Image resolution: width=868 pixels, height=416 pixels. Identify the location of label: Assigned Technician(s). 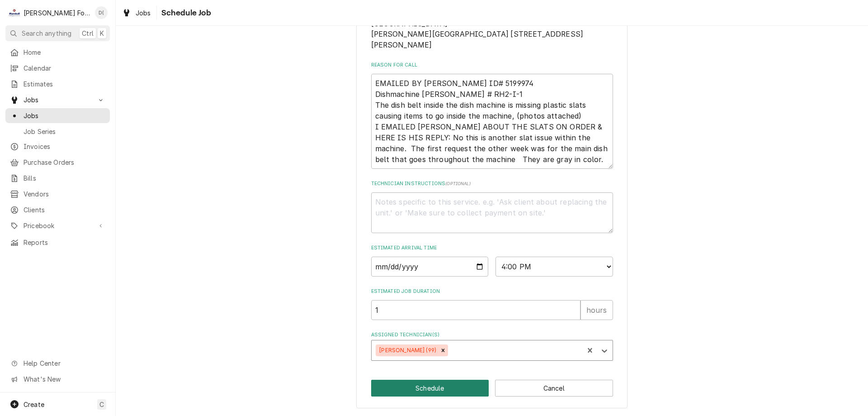
(492, 335).